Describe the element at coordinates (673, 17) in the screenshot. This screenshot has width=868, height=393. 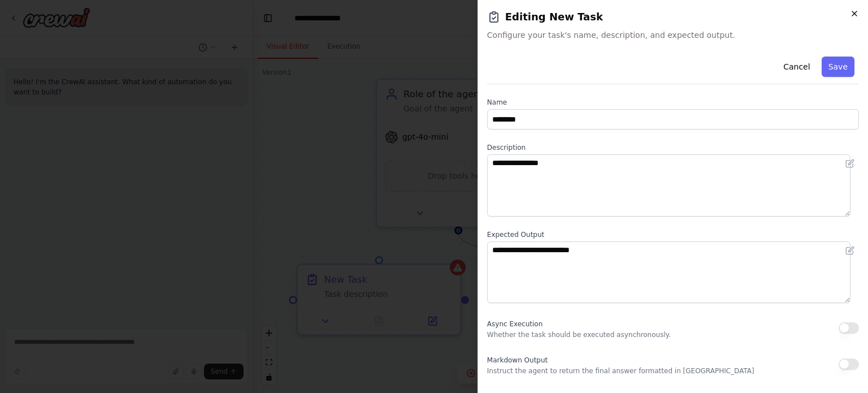
I see `h2: Editing New Task` at that location.